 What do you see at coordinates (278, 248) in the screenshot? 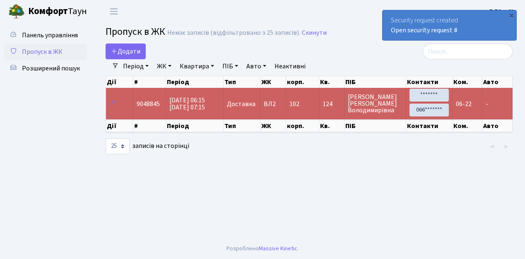
I see `a: Massive Kinetic` at bounding box center [278, 248].